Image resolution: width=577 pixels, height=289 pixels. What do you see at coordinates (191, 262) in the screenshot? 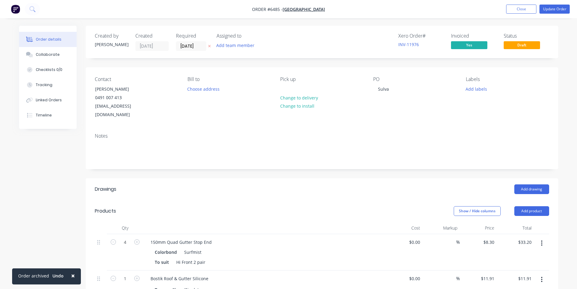
I see `div: Hi Front 2 pair` at bounding box center [191, 262].